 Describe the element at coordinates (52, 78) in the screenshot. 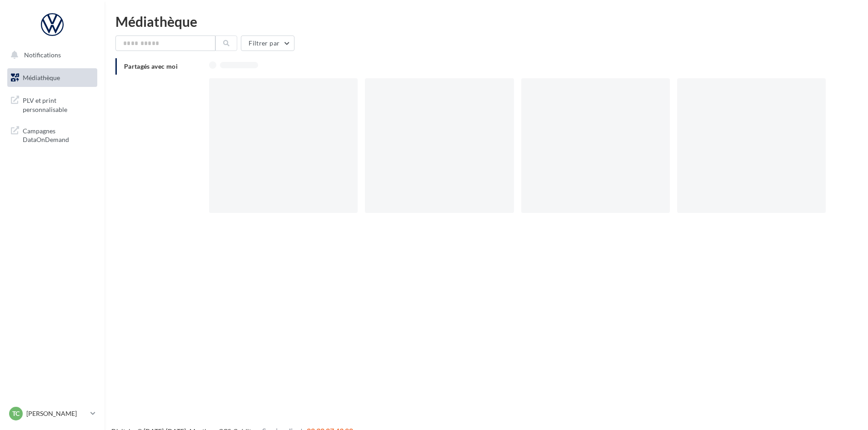

I see `a: Médiathèque` at that location.